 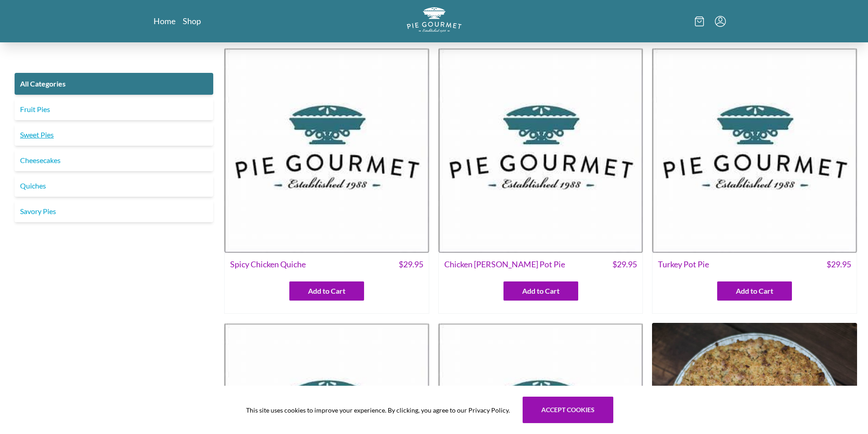 I want to click on a: Quiches, so click(x=114, y=186).